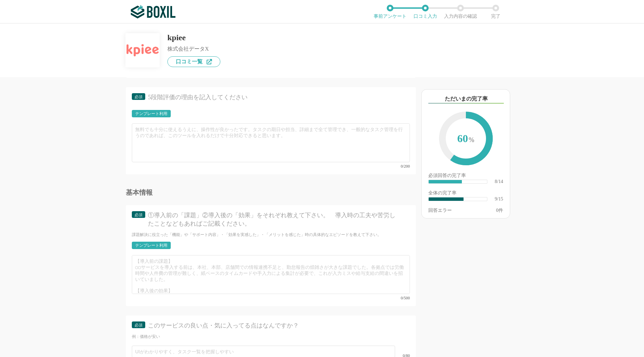 The width and height of the screenshot is (644, 357). What do you see at coordinates (390, 12) in the screenshot?
I see `li: 事前アンケート` at bounding box center [390, 12].